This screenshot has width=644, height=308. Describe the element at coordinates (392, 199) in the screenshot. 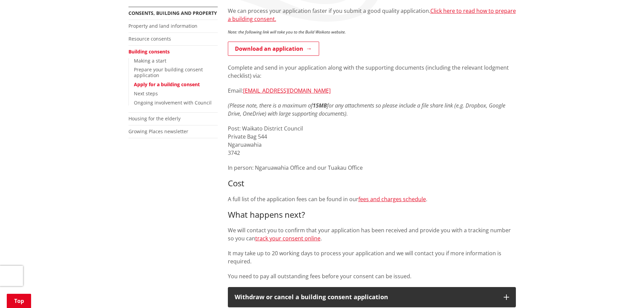

I see `a: fees and charges schedule` at that location.